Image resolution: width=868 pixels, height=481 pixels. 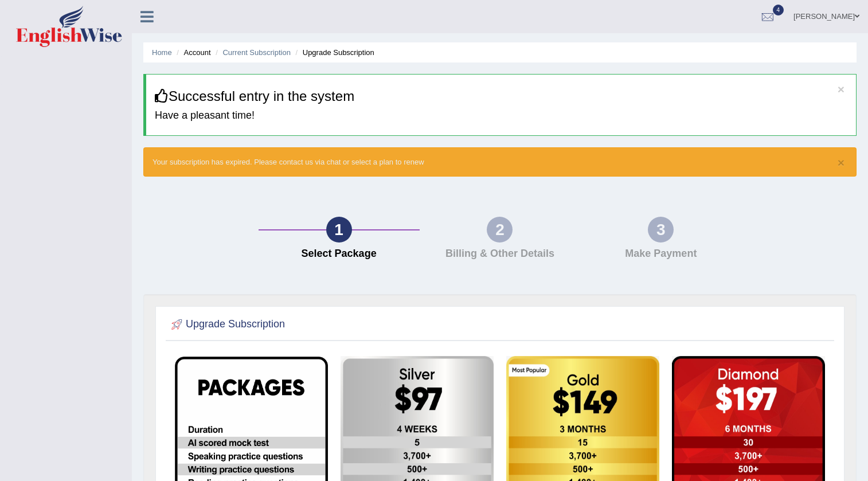 What do you see at coordinates (334, 52) in the screenshot?
I see `li: Upgrade Subscription` at bounding box center [334, 52].